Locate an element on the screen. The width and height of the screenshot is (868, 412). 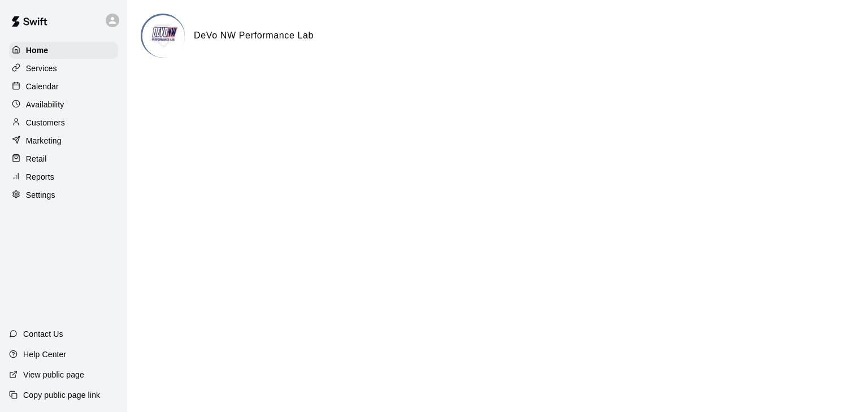
p: Services is located at coordinates (41, 69).